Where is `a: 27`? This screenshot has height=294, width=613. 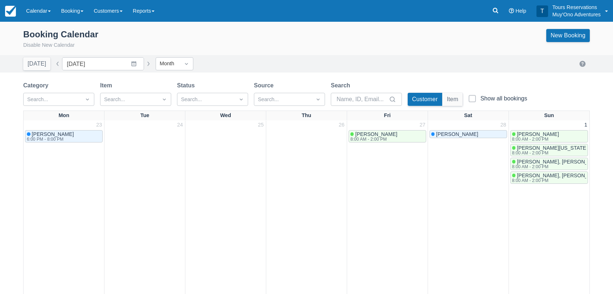
a: 27 is located at coordinates (423, 125).